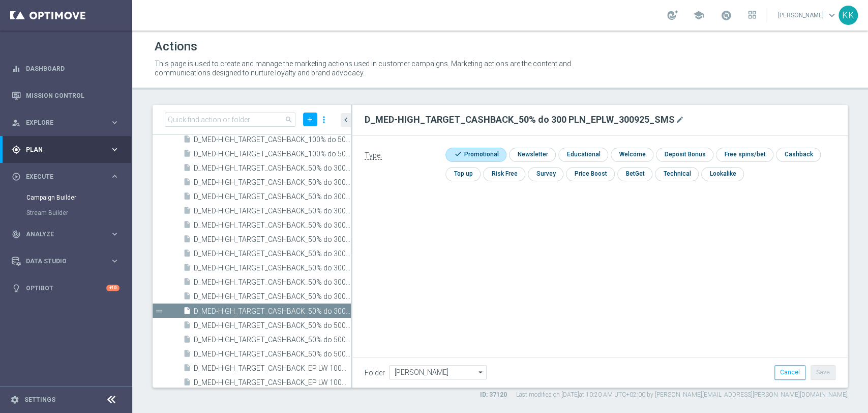  What do you see at coordinates (79, 213) in the screenshot?
I see `div: Stream Builder` at bounding box center [79, 213].